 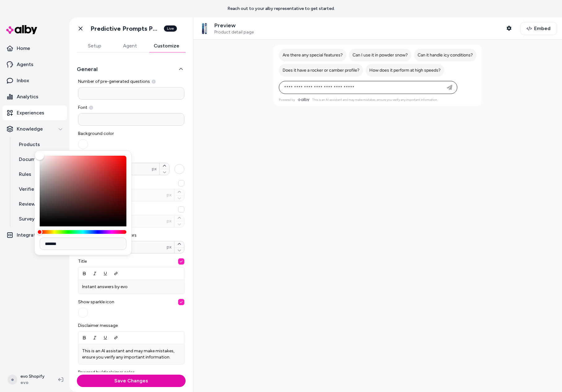 What do you see at coordinates (130, 46) in the screenshot?
I see `button: Agent` at bounding box center [130, 46].